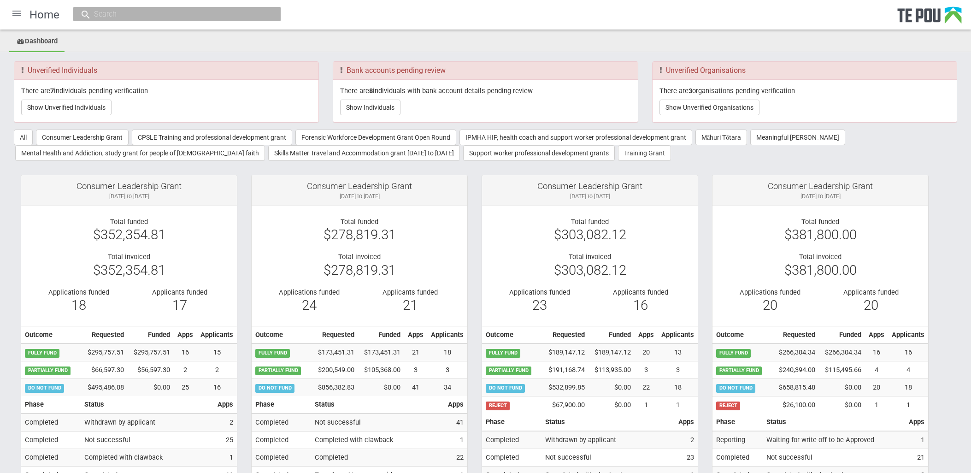 This screenshot has height=473, width=971. I want to click on div: $278,819.31, so click(360, 270).